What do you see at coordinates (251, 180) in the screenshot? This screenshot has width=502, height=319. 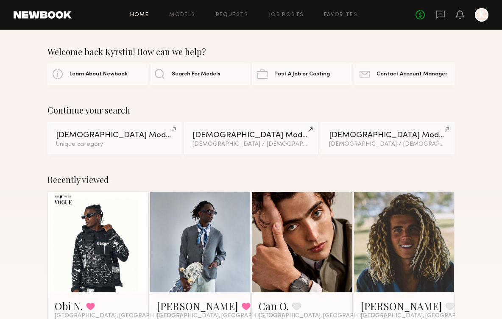 I see `div: Recently viewed` at bounding box center [251, 180].